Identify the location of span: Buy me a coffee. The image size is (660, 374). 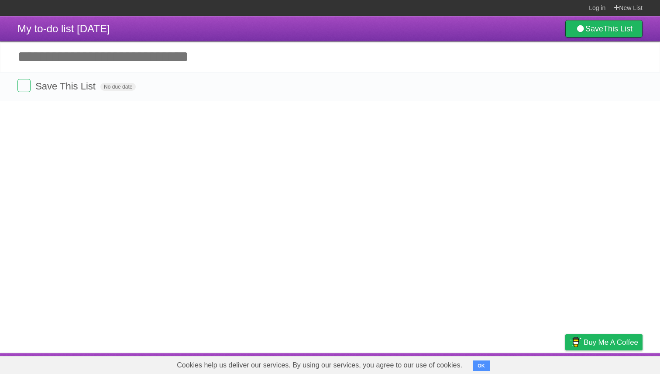
(611, 342).